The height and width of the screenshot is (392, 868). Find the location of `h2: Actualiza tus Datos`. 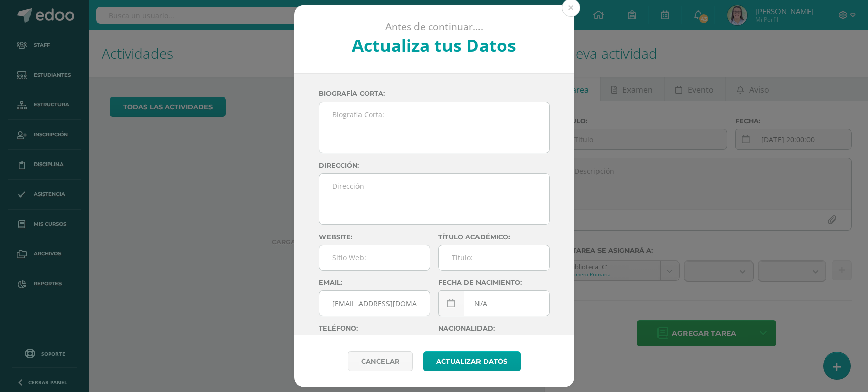

h2: Actualiza tus Datos is located at coordinates (434, 45).